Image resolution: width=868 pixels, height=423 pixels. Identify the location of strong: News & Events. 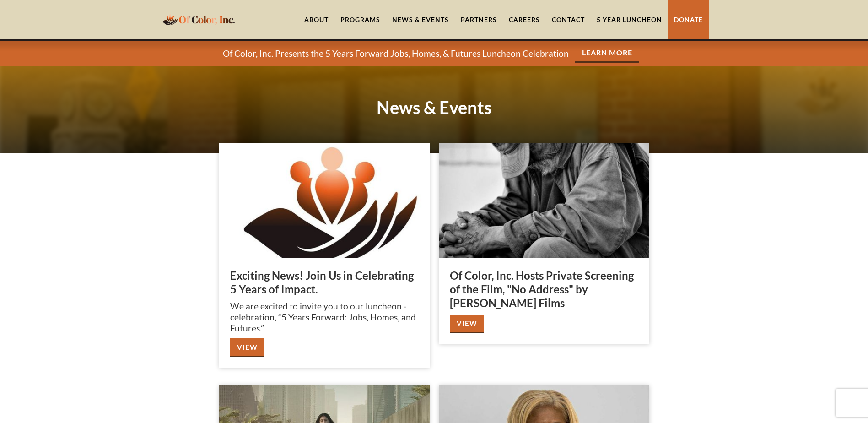
(434, 107).